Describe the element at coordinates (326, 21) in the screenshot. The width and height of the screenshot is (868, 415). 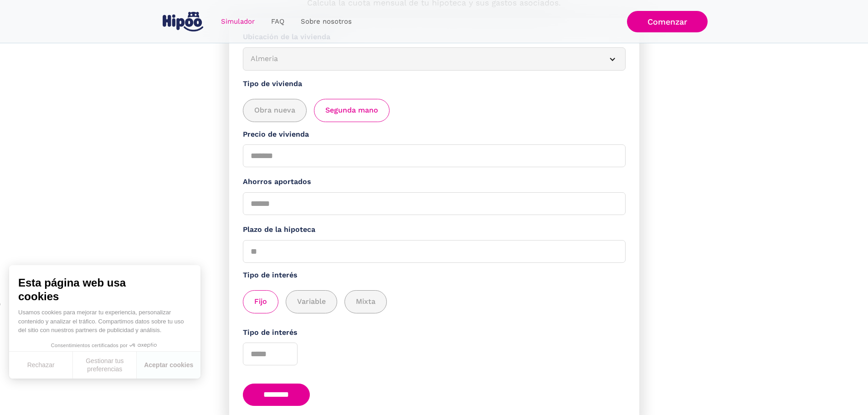
I see `a: Sobre nosotros` at that location.